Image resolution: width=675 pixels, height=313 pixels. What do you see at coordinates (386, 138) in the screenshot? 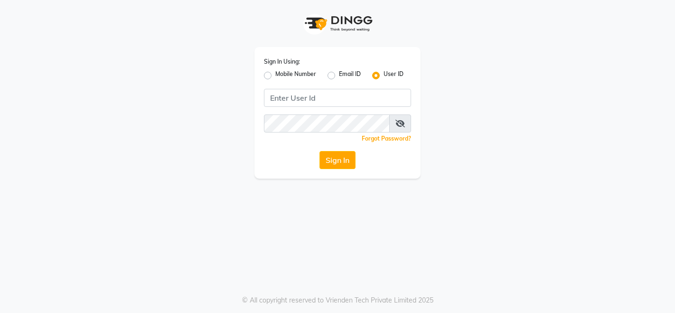
I see `a: Forgot Password?` at bounding box center [386, 138].